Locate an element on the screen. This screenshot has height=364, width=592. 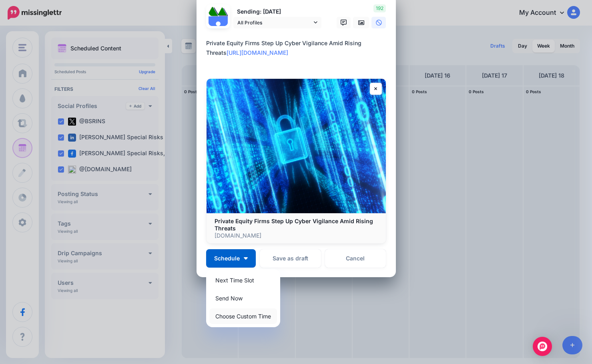
img: Private Equity Firms Step Up Cyber Vigilance Amid Rising Threats is located at coordinates (296, 146).